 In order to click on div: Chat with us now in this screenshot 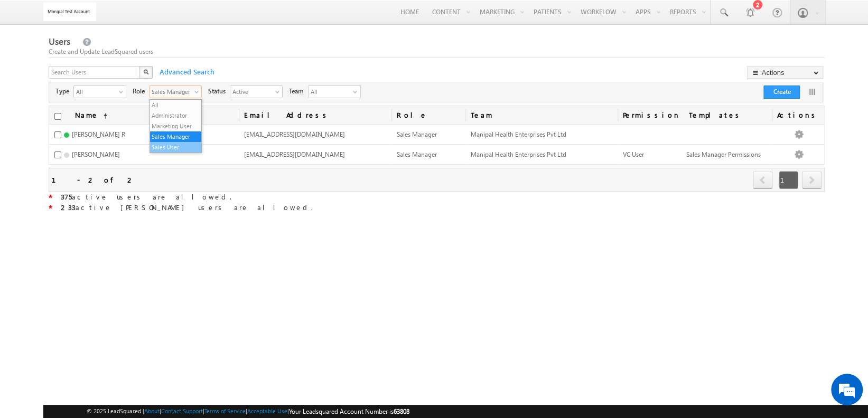, I will do `click(116, 62)`.